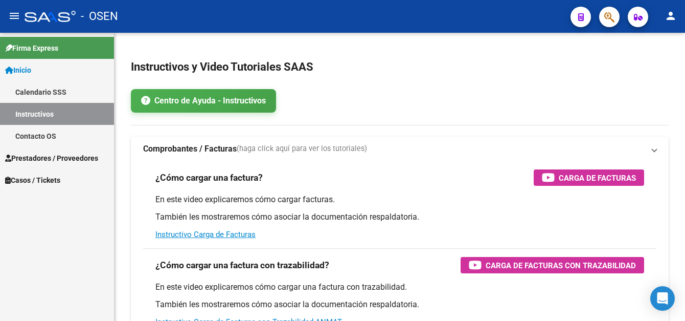 Image resolution: width=685 pixels, height=321 pixels. What do you see at coordinates (18, 70) in the screenshot?
I see `span: Inicio` at bounding box center [18, 70].